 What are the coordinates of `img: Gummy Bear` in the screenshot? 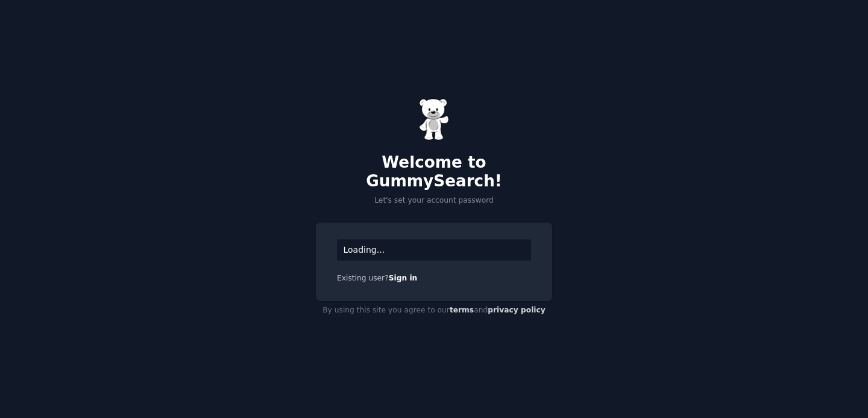 It's located at (434, 120).